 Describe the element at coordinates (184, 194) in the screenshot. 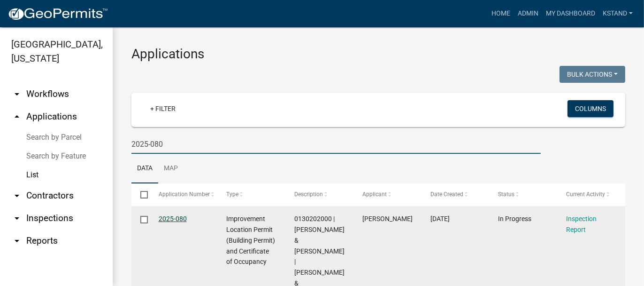

I see `span: Application Number` at that location.